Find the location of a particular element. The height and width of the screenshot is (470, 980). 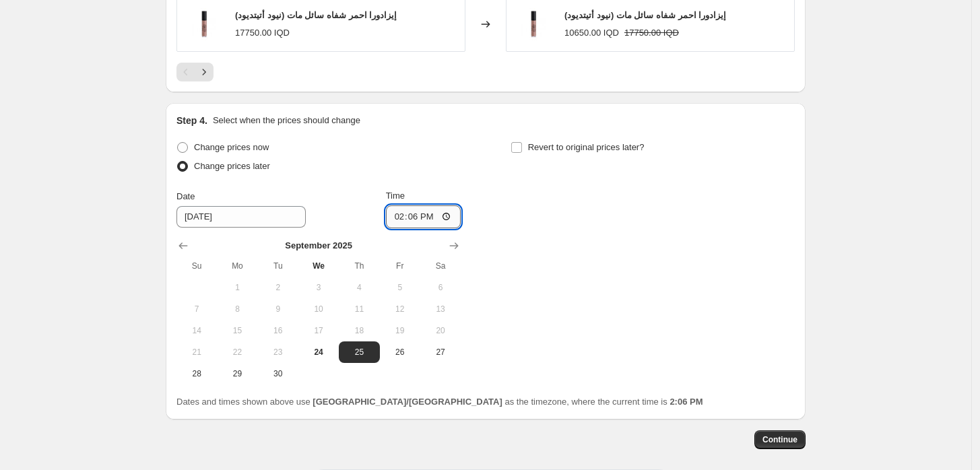

button: Show previous month, August 2025 is located at coordinates (183, 246).